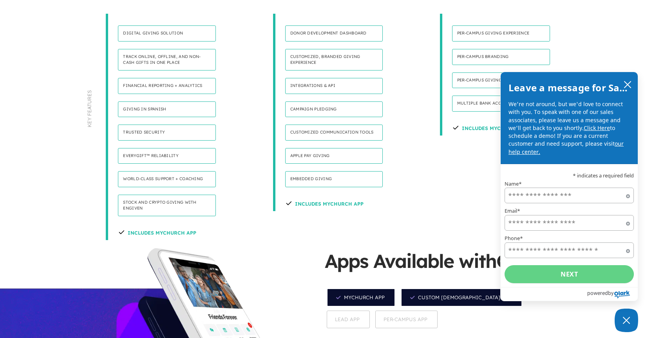 This screenshot has width=646, height=338. What do you see at coordinates (167, 86) in the screenshot?
I see `h4: Financial reporting + analytics` at bounding box center [167, 86].